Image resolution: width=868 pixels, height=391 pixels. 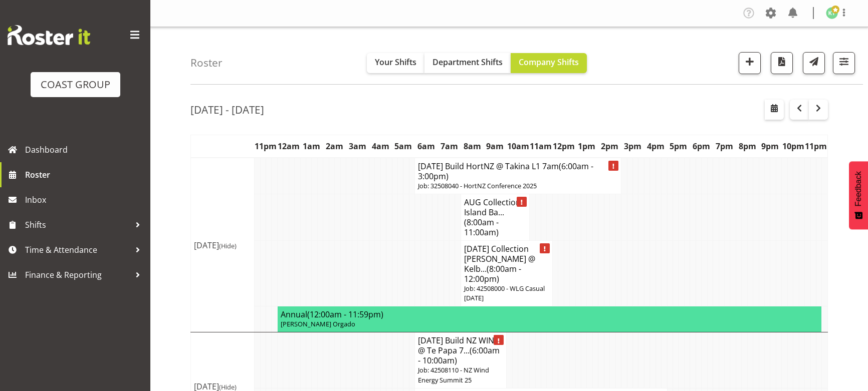 What do you see at coordinates (541, 146) in the screenshot?
I see `th: 11am` at bounding box center [541, 146].